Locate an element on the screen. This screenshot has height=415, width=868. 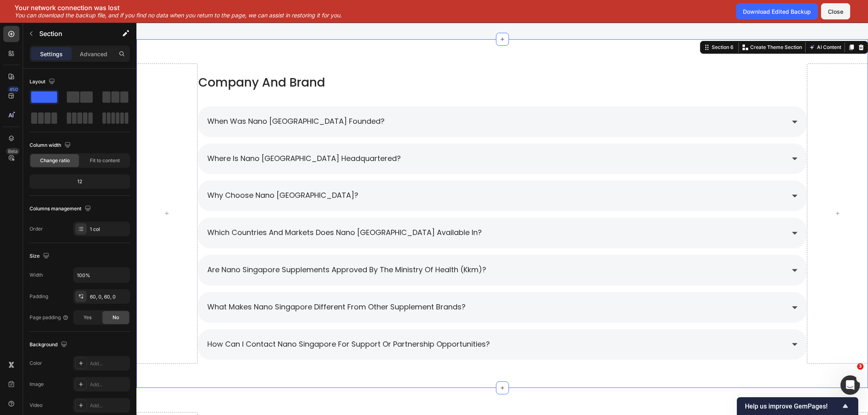
div: Page padding is located at coordinates (49, 317).